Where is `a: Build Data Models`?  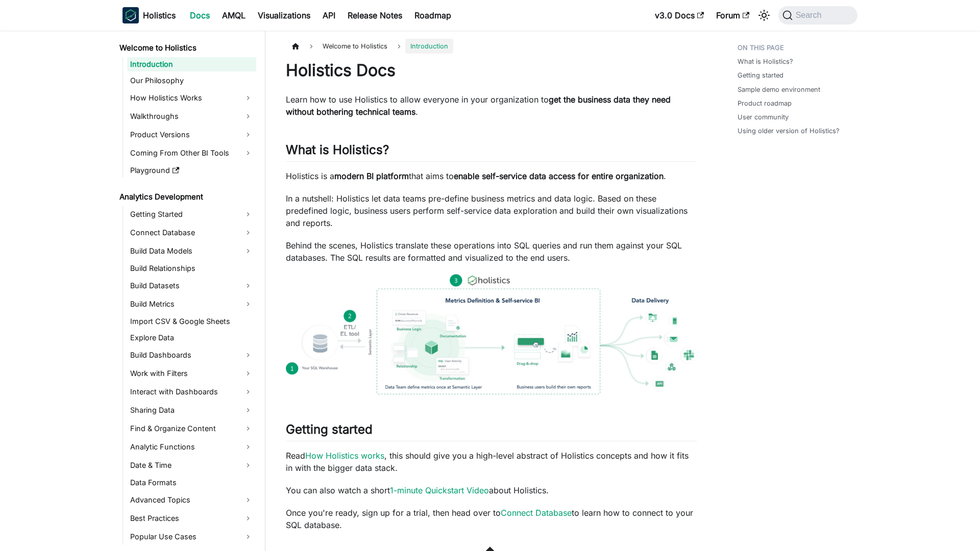
a: Build Data Models is located at coordinates (191, 252).